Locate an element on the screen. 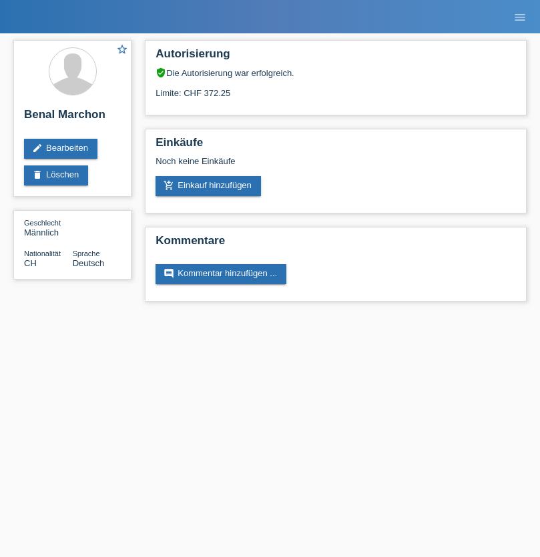 Image resolution: width=540 pixels, height=557 pixels. i: edit is located at coordinates (37, 148).